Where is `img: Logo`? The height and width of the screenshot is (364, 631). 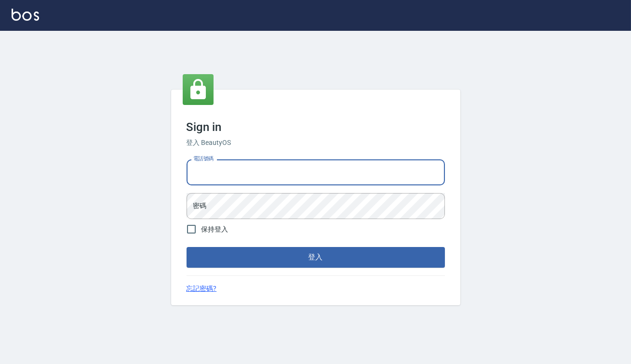
img: Logo is located at coordinates (25, 15).